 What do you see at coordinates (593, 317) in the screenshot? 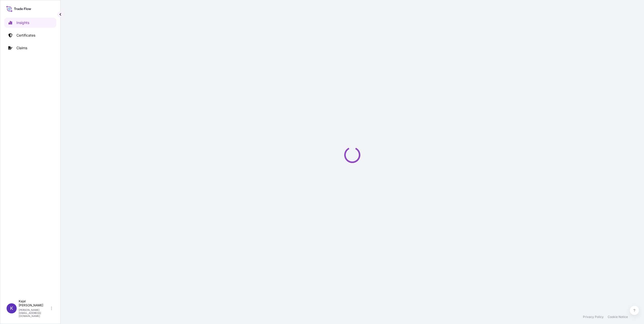
I see `a: Privacy Policy` at bounding box center [593, 317].